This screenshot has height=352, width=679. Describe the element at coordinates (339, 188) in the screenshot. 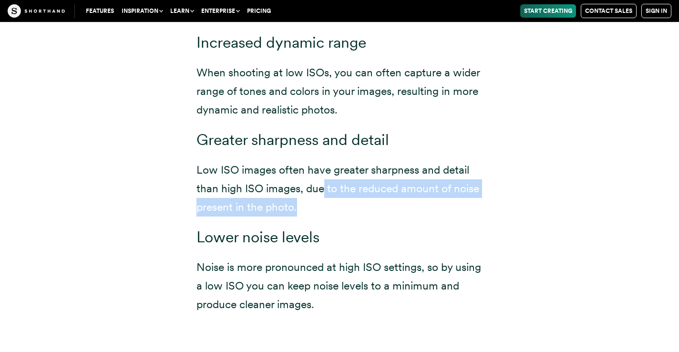

I see `p: Low ISO images often have greater sharpness and detail than high ISO images, due to the reduced a...` at that location.